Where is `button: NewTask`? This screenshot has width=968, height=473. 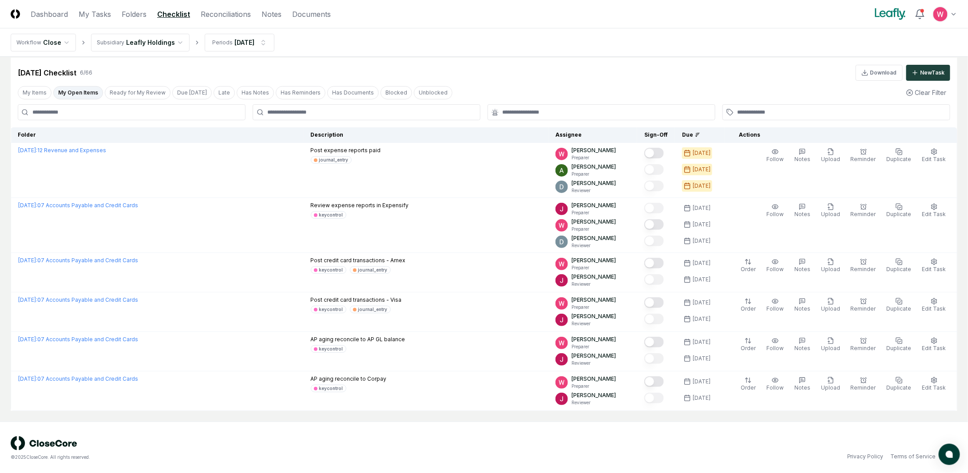
button: NewTask is located at coordinates (928, 73).